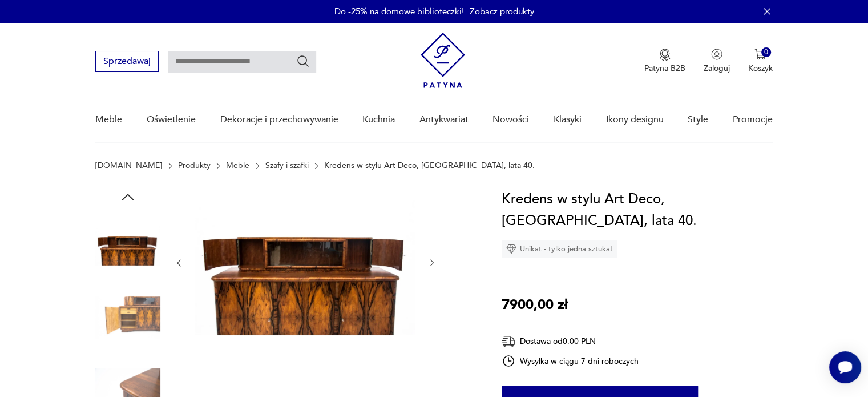 The height and width of the screenshot is (397, 868). What do you see at coordinates (509, 341) in the screenshot?
I see `img: Ikona dostawy` at bounding box center [509, 341].